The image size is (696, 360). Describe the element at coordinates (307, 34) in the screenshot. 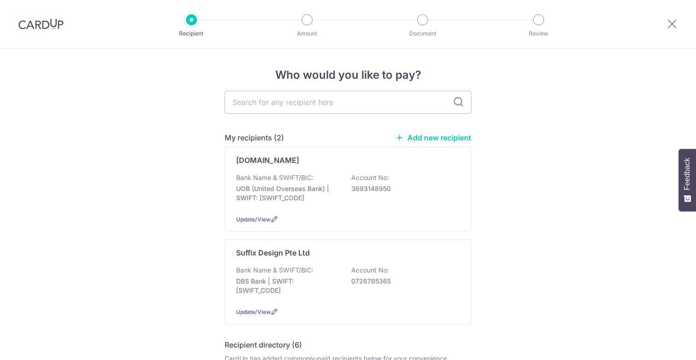

I see `p: Amount` at that location.